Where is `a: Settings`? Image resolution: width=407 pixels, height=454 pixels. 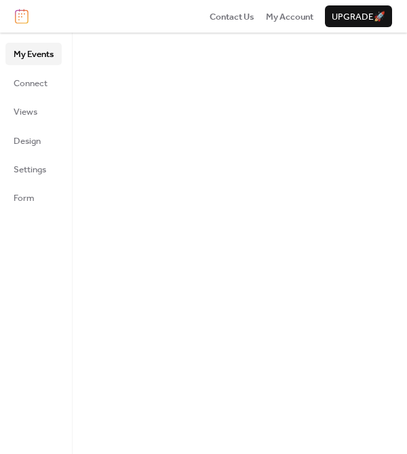
a: Settings is located at coordinates (33, 169).